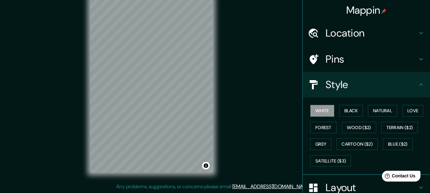 The height and width of the screenshot is (193, 430). Describe the element at coordinates (359, 128) in the screenshot. I see `button: Wood ($2)` at that location.